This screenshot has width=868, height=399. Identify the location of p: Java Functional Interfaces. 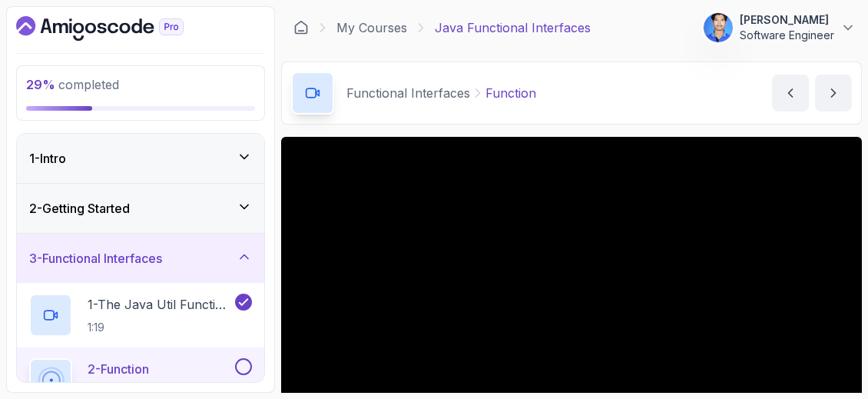
(513, 28).